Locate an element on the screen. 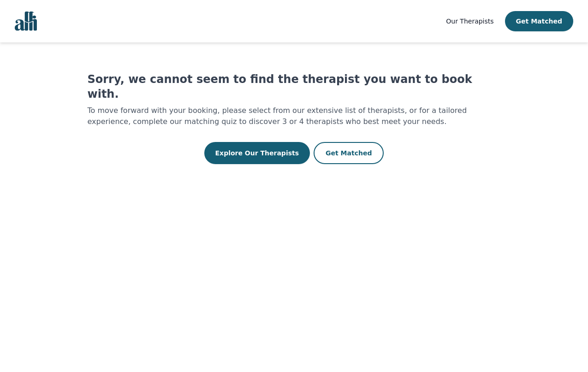  h1: Sorry, we cannot seem to find the therapist you want to book with. is located at coordinates (294, 87).